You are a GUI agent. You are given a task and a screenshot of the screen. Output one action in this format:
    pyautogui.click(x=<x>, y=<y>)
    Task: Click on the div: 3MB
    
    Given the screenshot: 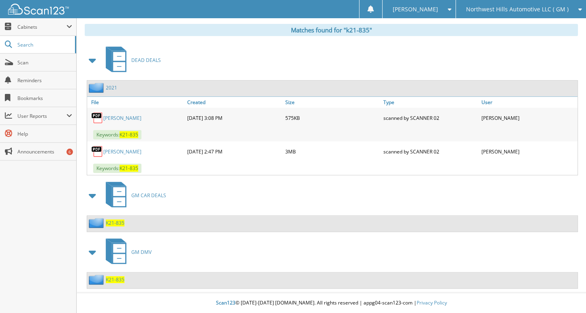 What is the action you would take?
    pyautogui.click(x=332, y=152)
    